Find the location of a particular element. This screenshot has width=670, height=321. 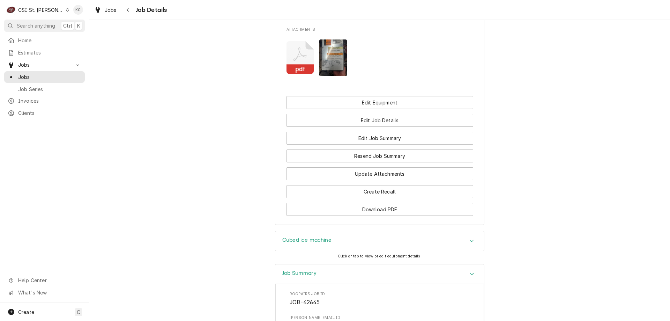

div: Kelly Christen's Avatar is located at coordinates (78, 10).